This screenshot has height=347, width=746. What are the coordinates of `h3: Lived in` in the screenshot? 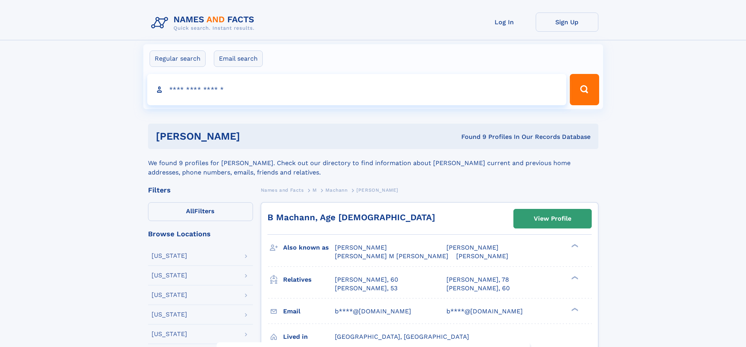 It's located at (309, 337).